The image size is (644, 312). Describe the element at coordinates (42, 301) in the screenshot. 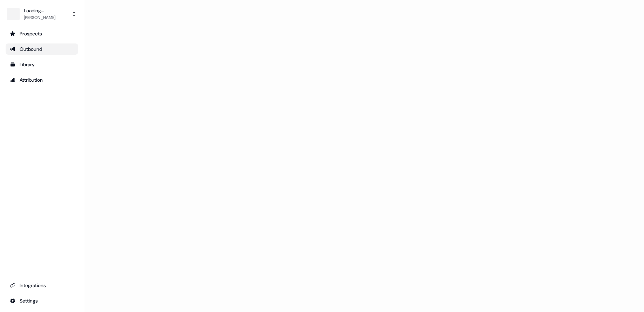

I see `div: Settings` at that location.